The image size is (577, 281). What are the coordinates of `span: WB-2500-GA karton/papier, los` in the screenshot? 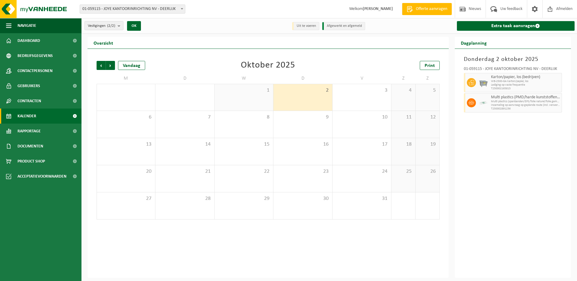 It's located at (526, 81).